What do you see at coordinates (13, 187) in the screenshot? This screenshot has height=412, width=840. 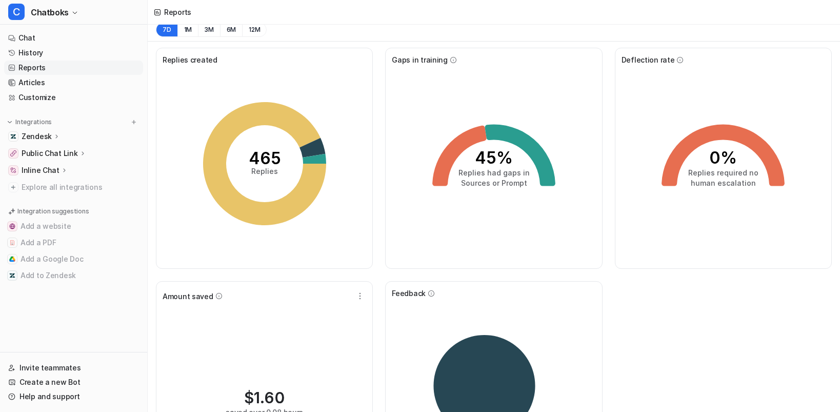 I see `img: explore all integrations` at bounding box center [13, 187].